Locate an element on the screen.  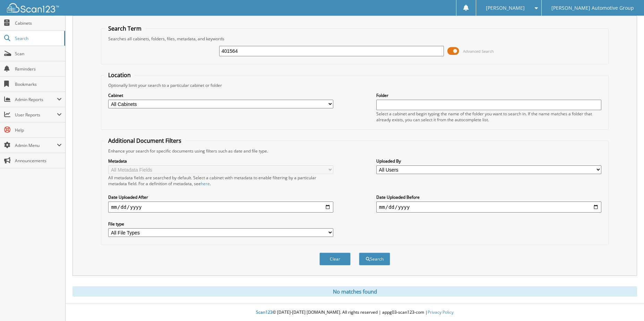
span: Admin Reports is located at coordinates (36, 99).